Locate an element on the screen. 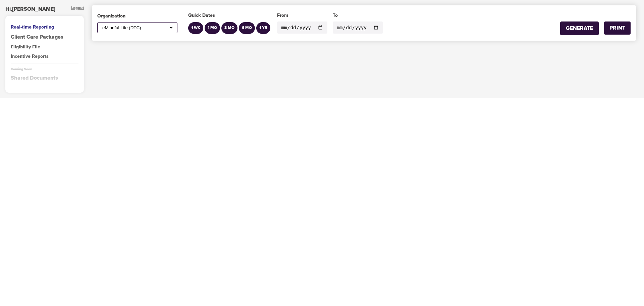 The width and height of the screenshot is (644, 306). div: Quick Dates is located at coordinates (230, 15).